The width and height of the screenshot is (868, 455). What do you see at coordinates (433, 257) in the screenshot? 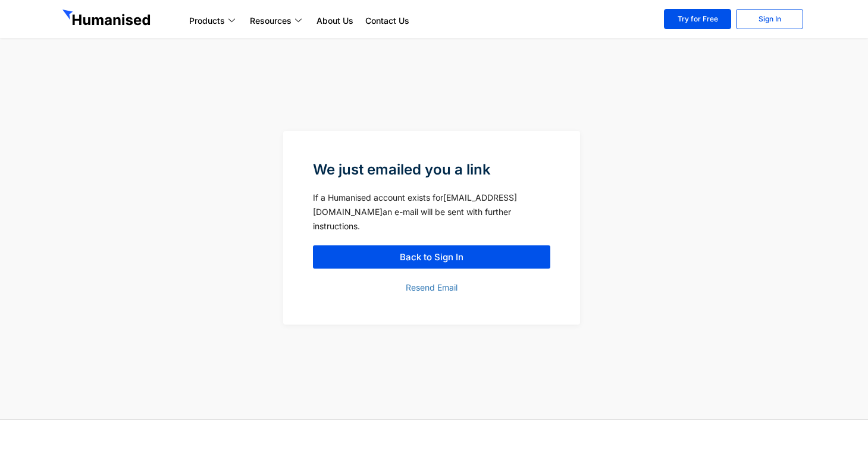
I see `a: Back to Sign In` at bounding box center [433, 257].